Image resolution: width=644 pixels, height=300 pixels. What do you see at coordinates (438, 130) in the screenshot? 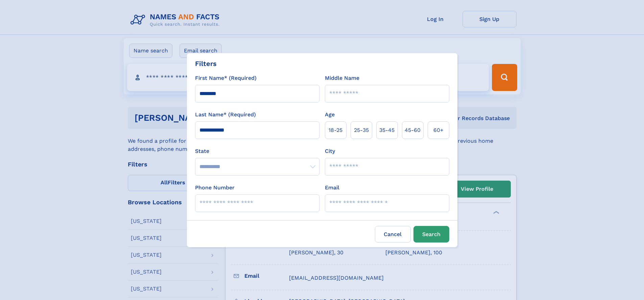
I see `span: 60+` at bounding box center [438, 130].